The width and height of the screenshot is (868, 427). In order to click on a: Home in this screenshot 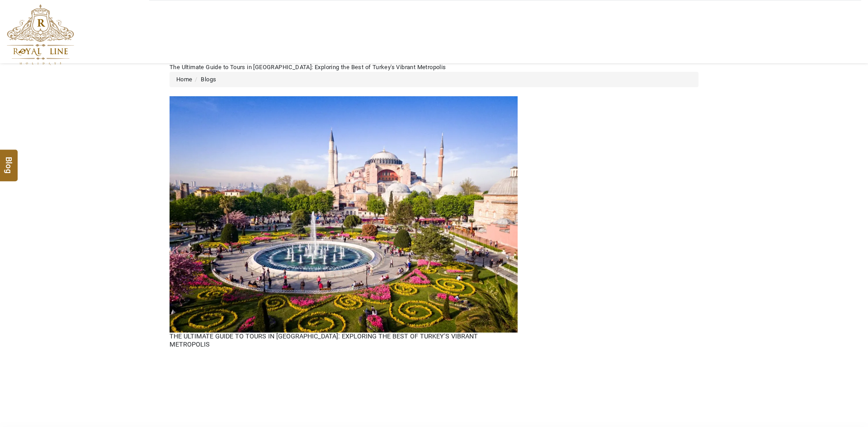, I will do `click(185, 79)`.